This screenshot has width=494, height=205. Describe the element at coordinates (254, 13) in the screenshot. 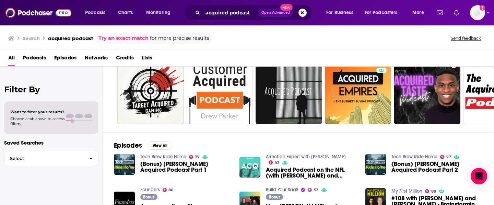

I see `div: Search podcasts, credits, & more...` at that location.